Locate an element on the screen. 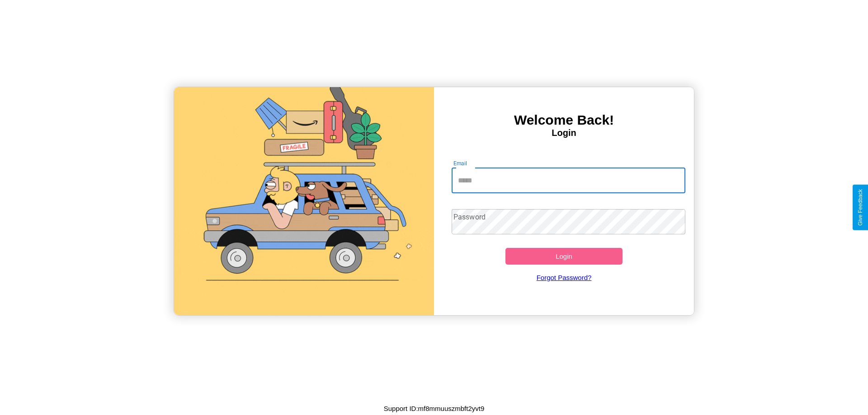 The width and height of the screenshot is (868, 415). a: Forgot Password? is located at coordinates (564, 277).